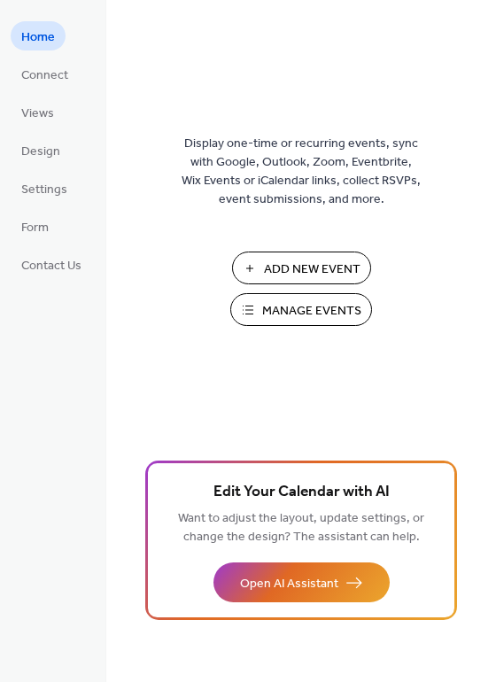 The image size is (496, 682). What do you see at coordinates (44, 188) in the screenshot?
I see `a: Settings` at bounding box center [44, 188].